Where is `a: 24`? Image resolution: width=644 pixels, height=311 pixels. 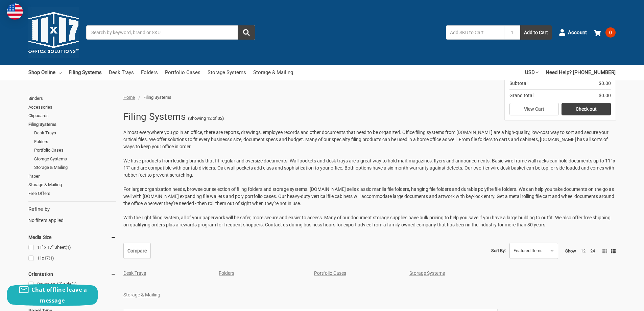
a: 24 is located at coordinates (592, 251).